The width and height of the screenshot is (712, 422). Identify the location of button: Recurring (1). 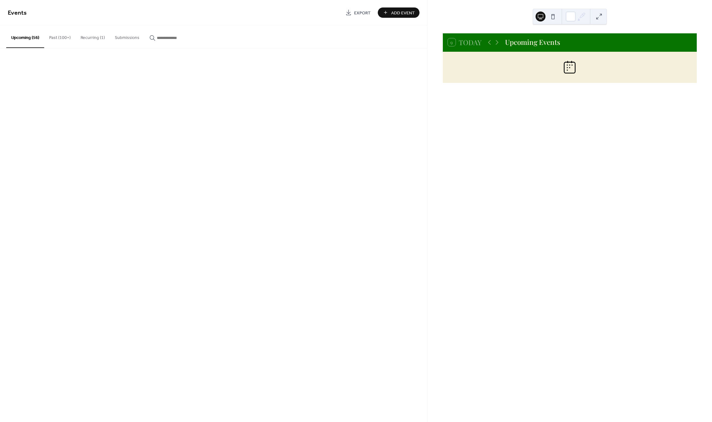
(93, 36).